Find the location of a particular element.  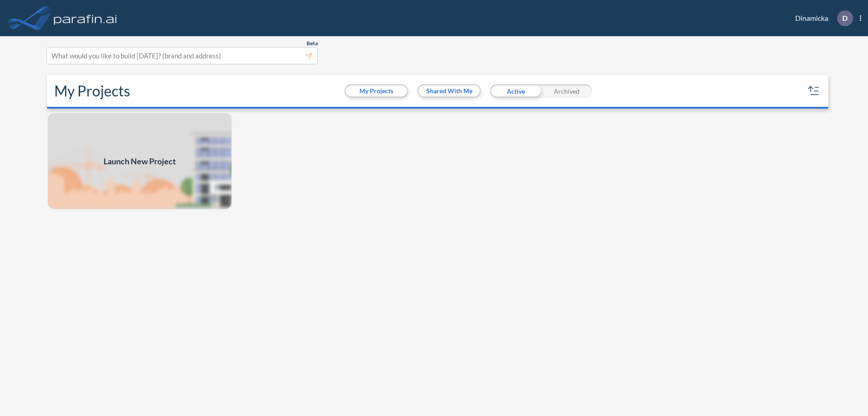

div: Dinamicka is located at coordinates (821, 18).